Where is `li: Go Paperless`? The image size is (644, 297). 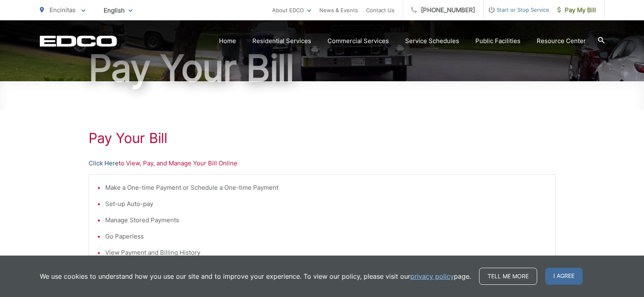
li: Go Paperless is located at coordinates (326, 237).